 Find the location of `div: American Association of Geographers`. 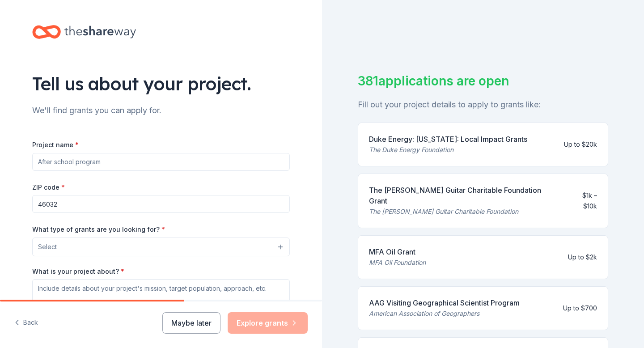

div: American Association of Geographers is located at coordinates (444, 314).